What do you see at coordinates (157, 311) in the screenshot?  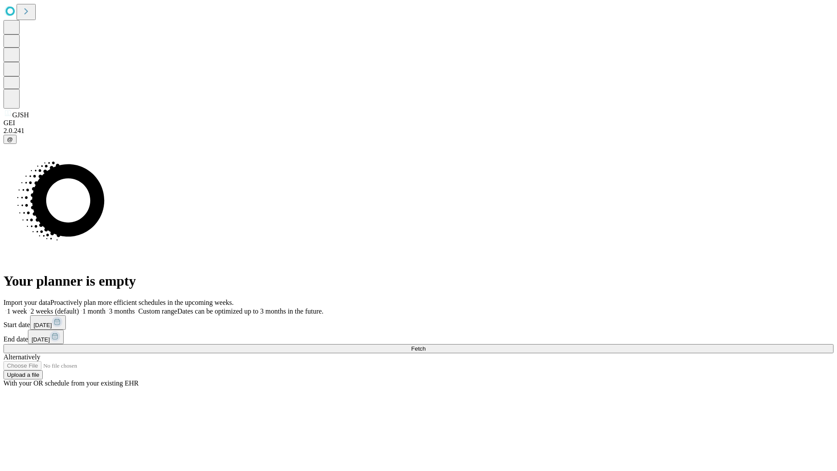 I see `span: Custom range` at bounding box center [157, 311].